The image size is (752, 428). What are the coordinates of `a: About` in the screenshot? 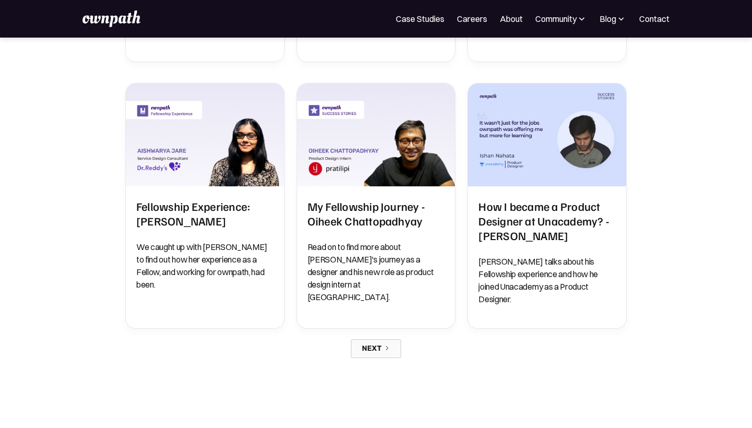 It's located at (512, 19).